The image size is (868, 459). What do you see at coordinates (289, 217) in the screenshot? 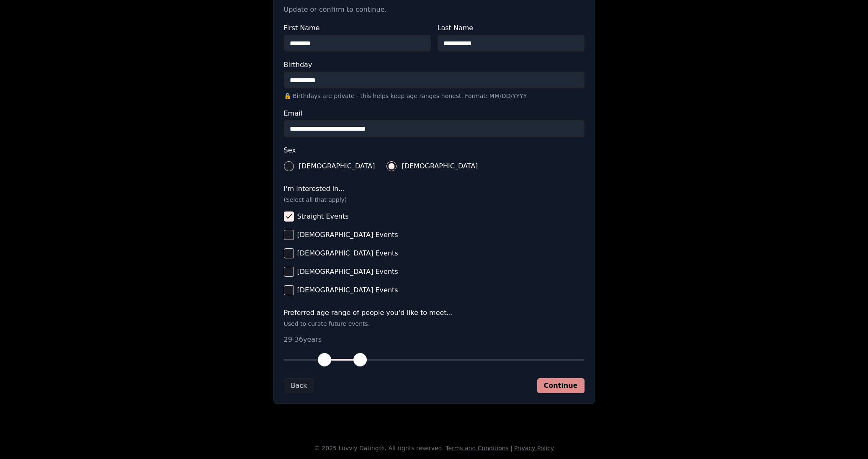
I see `button: Straight Events` at bounding box center [289, 217].